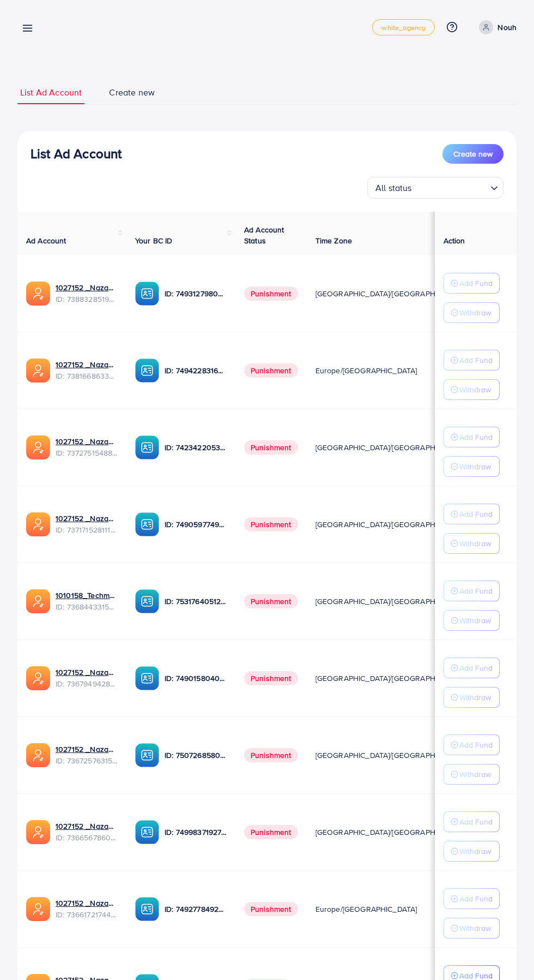 The image size is (534, 980). What do you see at coordinates (507, 27) in the screenshot?
I see `p: Nouh` at bounding box center [507, 27].